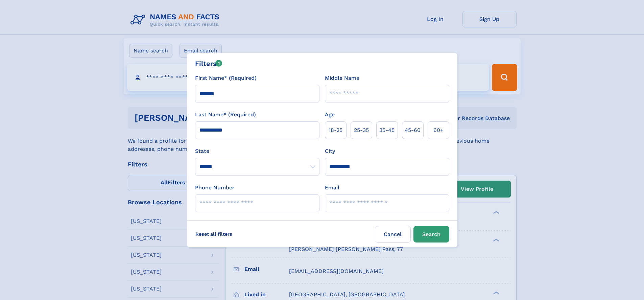  What do you see at coordinates (257, 151) in the screenshot?
I see `label: State` at bounding box center [257, 151].